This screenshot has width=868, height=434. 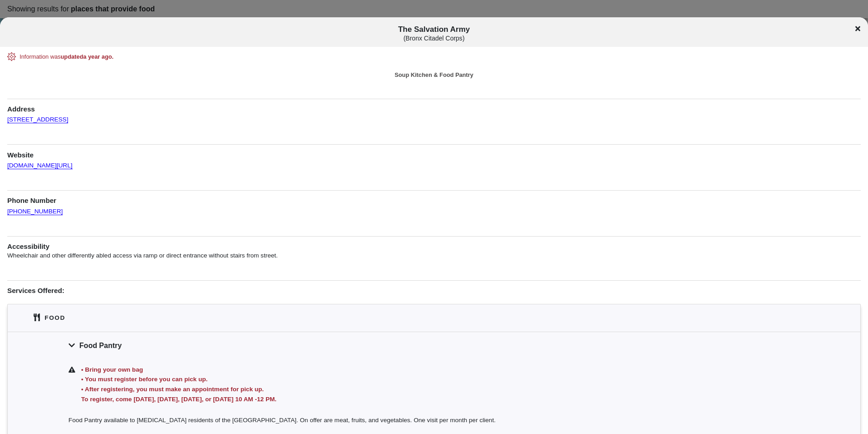 What do you see at coordinates (434, 288) in the screenshot?
I see `h1: Services Offered:` at bounding box center [434, 288].